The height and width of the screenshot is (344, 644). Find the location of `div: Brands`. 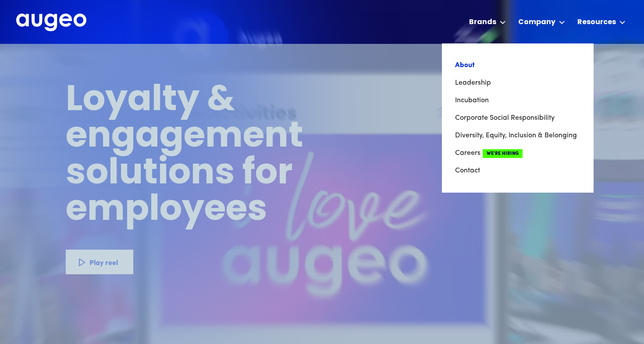

div: Brands is located at coordinates (483, 23).